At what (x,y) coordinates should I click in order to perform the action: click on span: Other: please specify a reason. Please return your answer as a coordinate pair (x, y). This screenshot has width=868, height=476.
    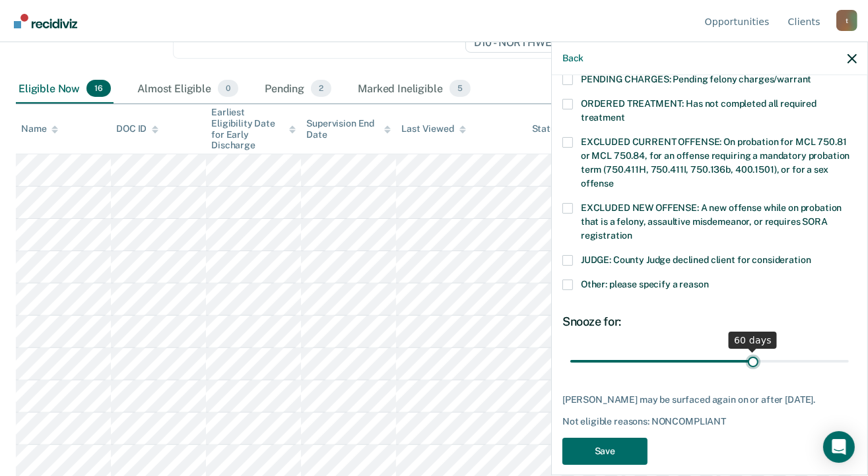
    Looking at the image, I should click on (645, 284).